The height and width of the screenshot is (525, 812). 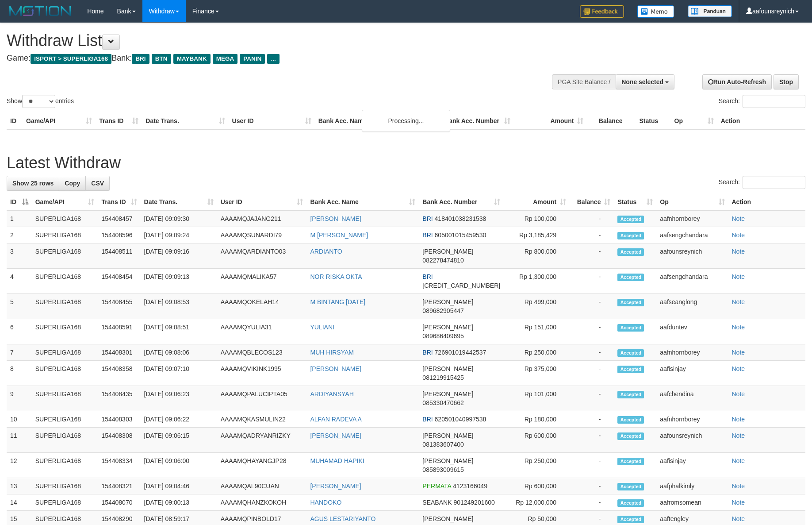 What do you see at coordinates (97, 183) in the screenshot?
I see `a: CSV` at bounding box center [97, 183].